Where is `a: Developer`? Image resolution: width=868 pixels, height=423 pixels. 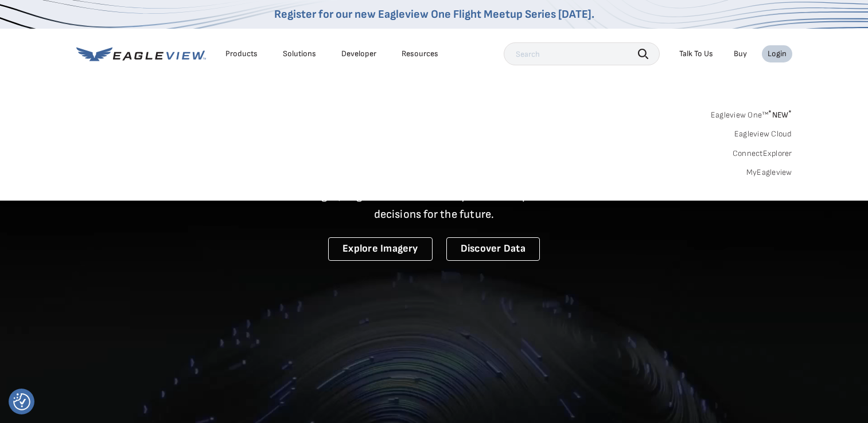 a: Developer is located at coordinates (359, 54).